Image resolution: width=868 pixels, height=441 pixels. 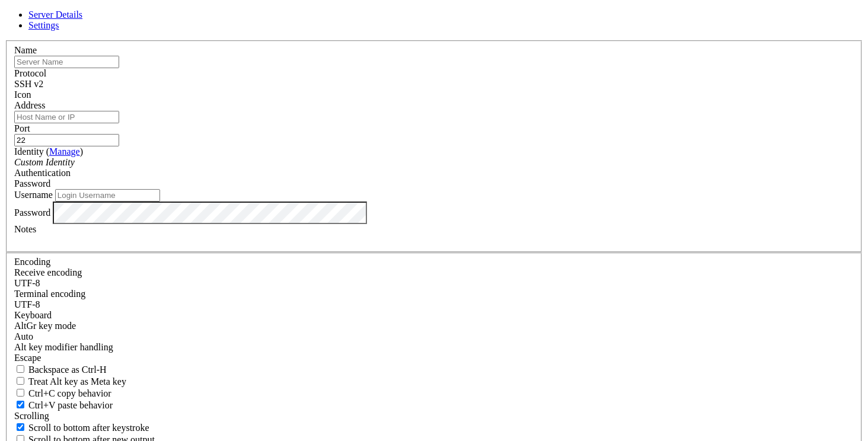 What do you see at coordinates (44, 25) in the screenshot?
I see `span: Settings` at bounding box center [44, 25].